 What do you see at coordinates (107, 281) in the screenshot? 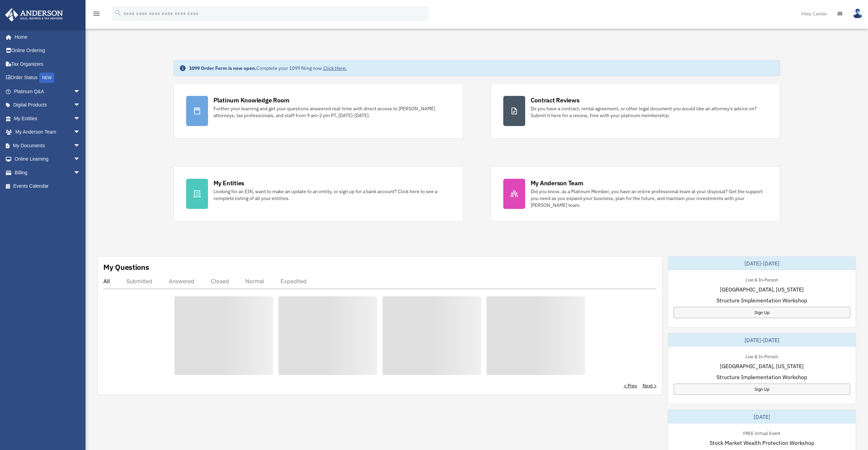
I see `div: All` at bounding box center [107, 281].